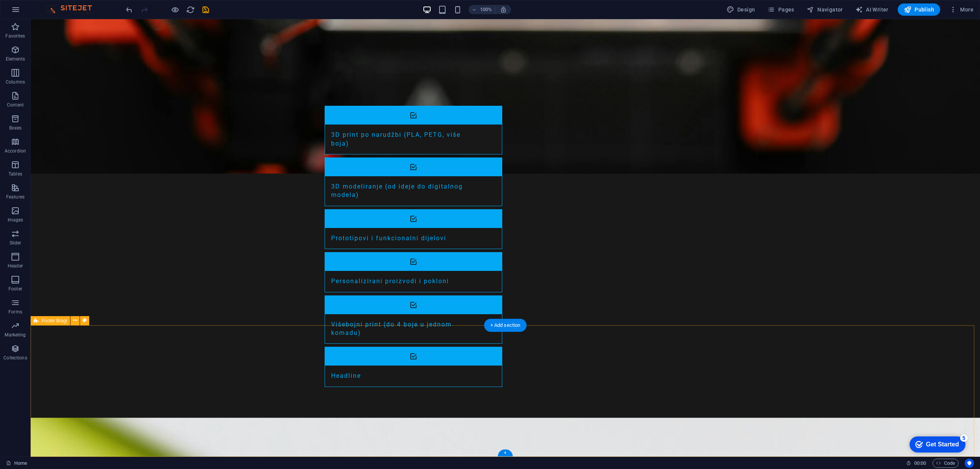 The image size is (980, 469). Describe the element at coordinates (16, 59) in the screenshot. I see `p: Elements` at that location.